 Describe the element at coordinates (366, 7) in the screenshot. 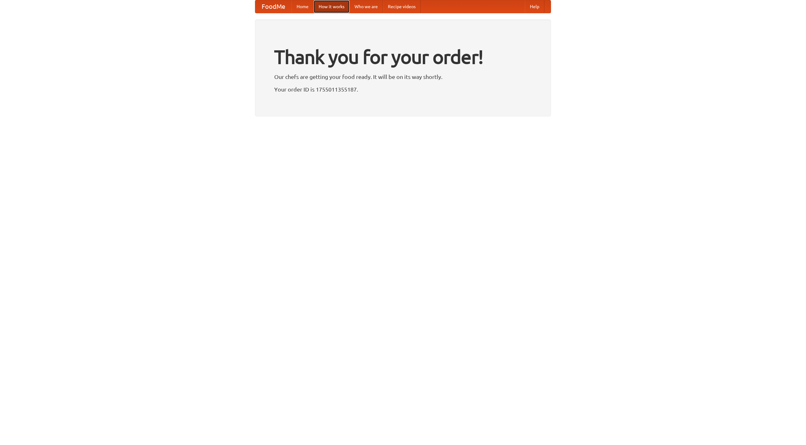

I see `a: Who we are` at that location.